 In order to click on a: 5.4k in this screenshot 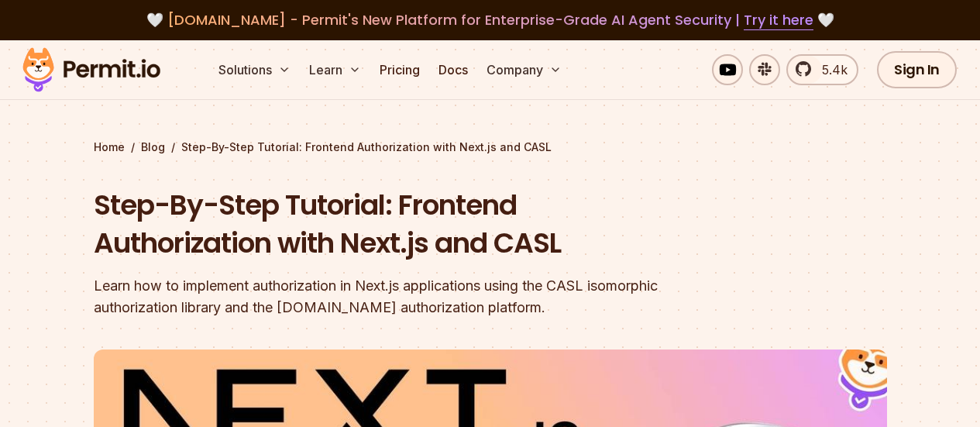, I will do `click(822, 70)`.